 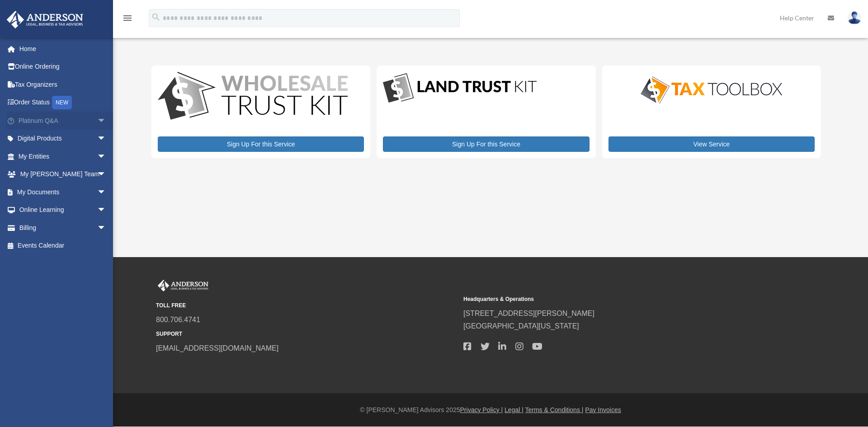 What do you see at coordinates (63, 156) in the screenshot?
I see `a: My Entitiesarrow_drop_down` at bounding box center [63, 156].